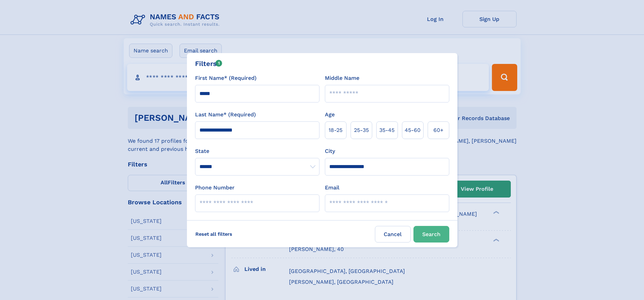  Describe the element at coordinates (336, 130) in the screenshot. I see `span: 18‑25` at that location.